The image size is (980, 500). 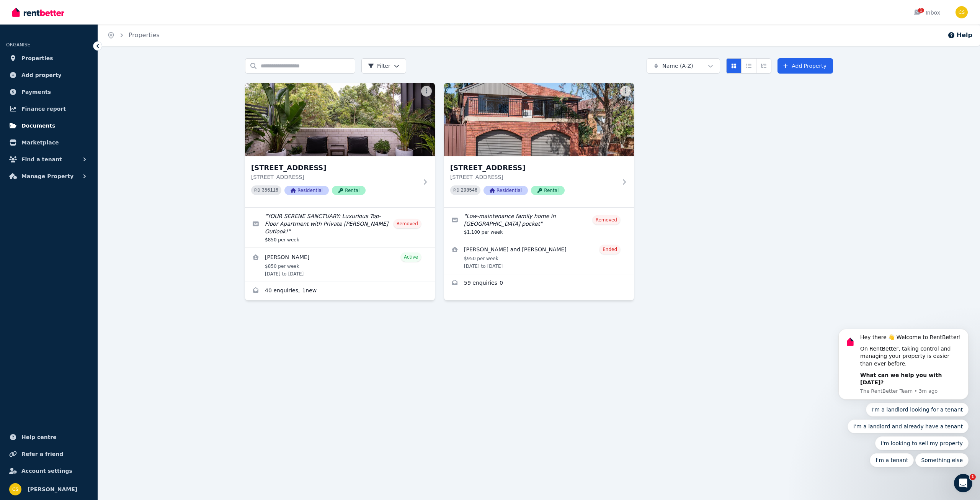 What do you see at coordinates (749, 66) in the screenshot?
I see `div: View options` at bounding box center [749, 66].